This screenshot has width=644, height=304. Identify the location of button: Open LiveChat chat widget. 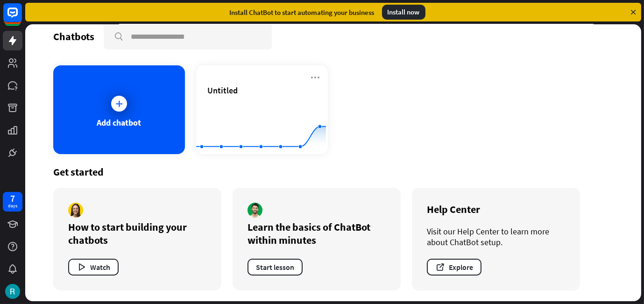
(22, 18).